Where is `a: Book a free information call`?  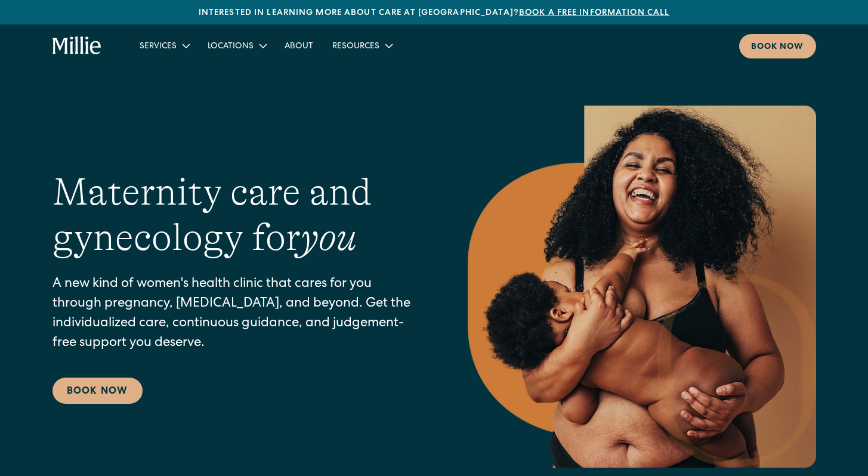 a: Book a free information call is located at coordinates (594, 13).